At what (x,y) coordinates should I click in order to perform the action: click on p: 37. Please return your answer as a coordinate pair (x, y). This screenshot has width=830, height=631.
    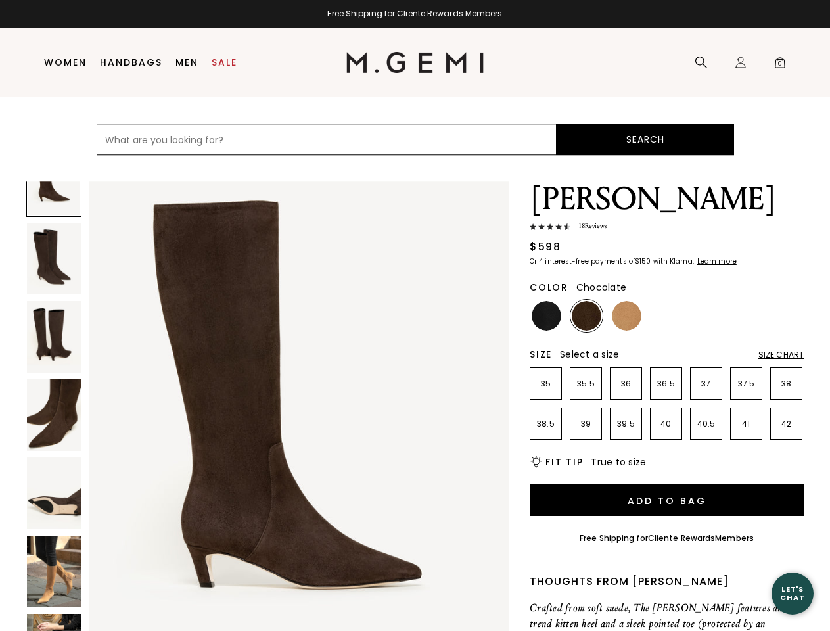
    Looking at the image, I should click on (705, 384).